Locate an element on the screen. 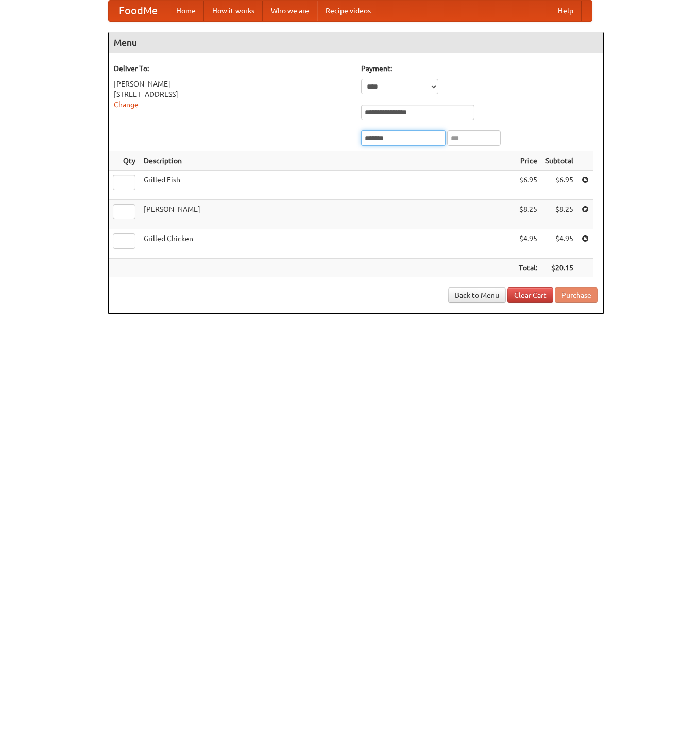  a: Change is located at coordinates (126, 105).